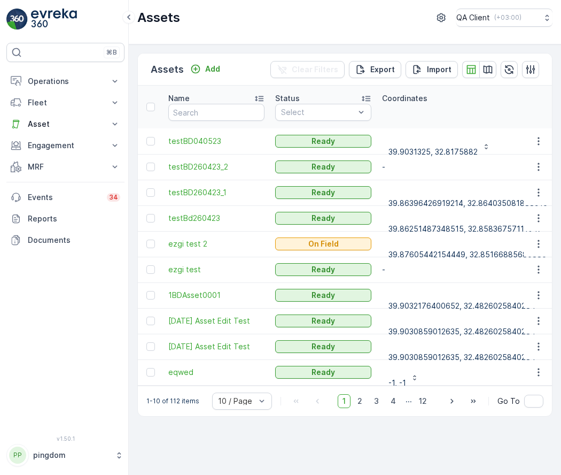 Image resolution: width=561 pixels, height=475 pixels. I want to click on p: 39.9032176400652, 32.4826025840284, so click(462, 306).